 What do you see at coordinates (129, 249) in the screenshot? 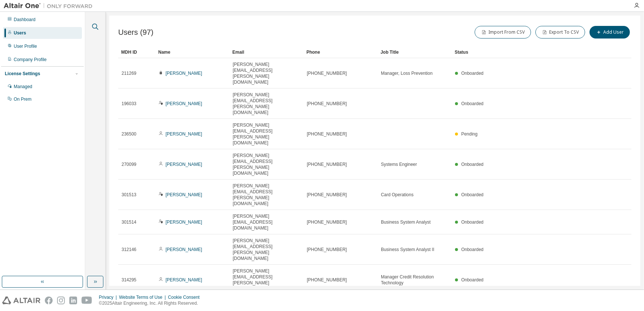
I see `span: 312146` at bounding box center [129, 249].